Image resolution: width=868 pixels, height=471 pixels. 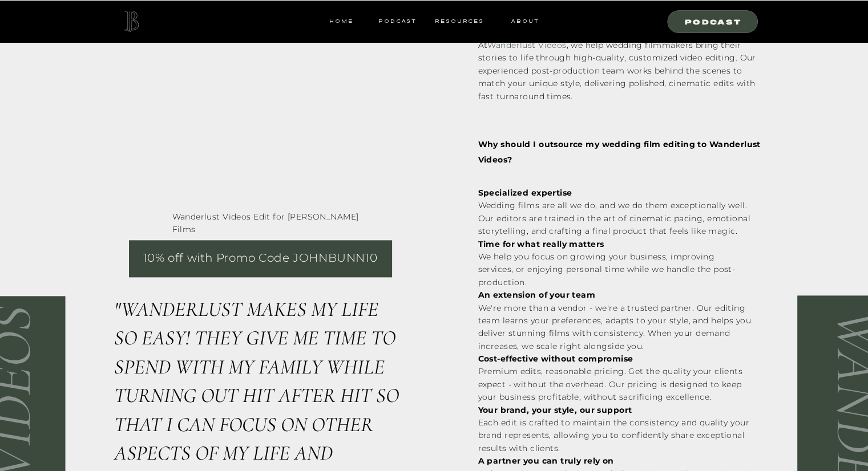 What do you see at coordinates (525, 21) in the screenshot?
I see `a: ABOUT` at bounding box center [525, 21].